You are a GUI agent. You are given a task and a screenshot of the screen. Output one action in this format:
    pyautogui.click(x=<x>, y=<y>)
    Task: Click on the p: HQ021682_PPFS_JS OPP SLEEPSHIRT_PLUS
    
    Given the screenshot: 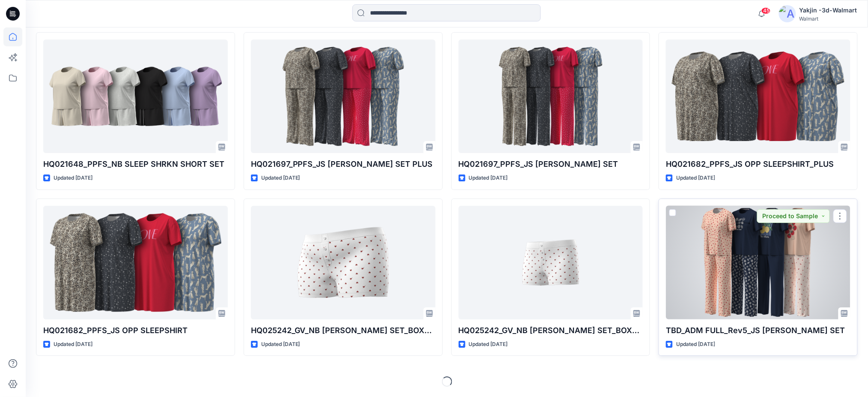 What is the action you would take?
    pyautogui.click(x=758, y=164)
    